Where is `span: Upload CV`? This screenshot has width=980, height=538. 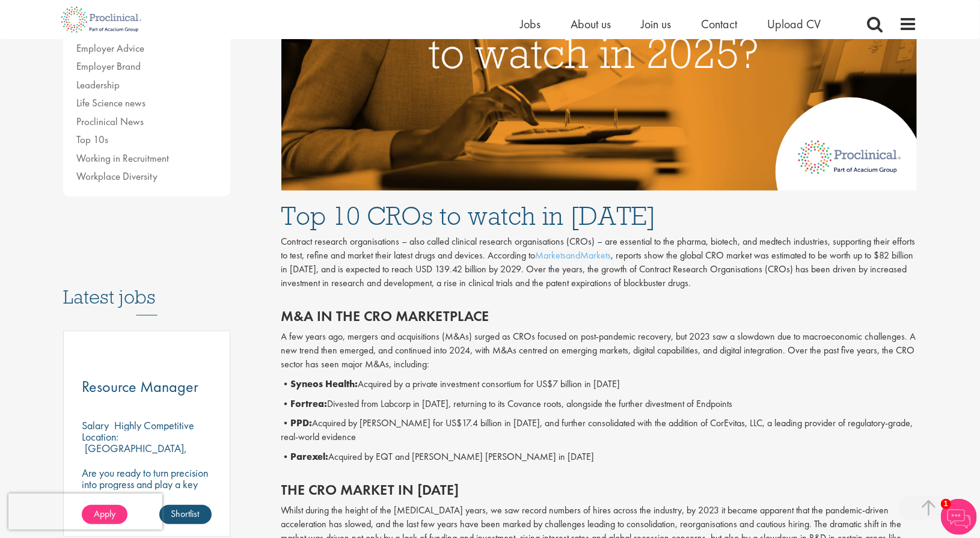 span: Upload CV is located at coordinates (793, 24).